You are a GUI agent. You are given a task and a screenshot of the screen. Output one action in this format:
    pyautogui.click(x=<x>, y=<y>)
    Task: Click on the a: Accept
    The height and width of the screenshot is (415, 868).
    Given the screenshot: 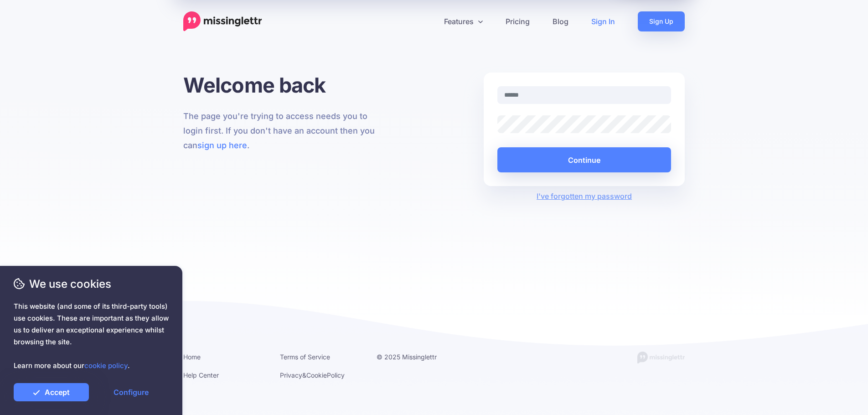 What is the action you would take?
    pyautogui.click(x=51, y=392)
    